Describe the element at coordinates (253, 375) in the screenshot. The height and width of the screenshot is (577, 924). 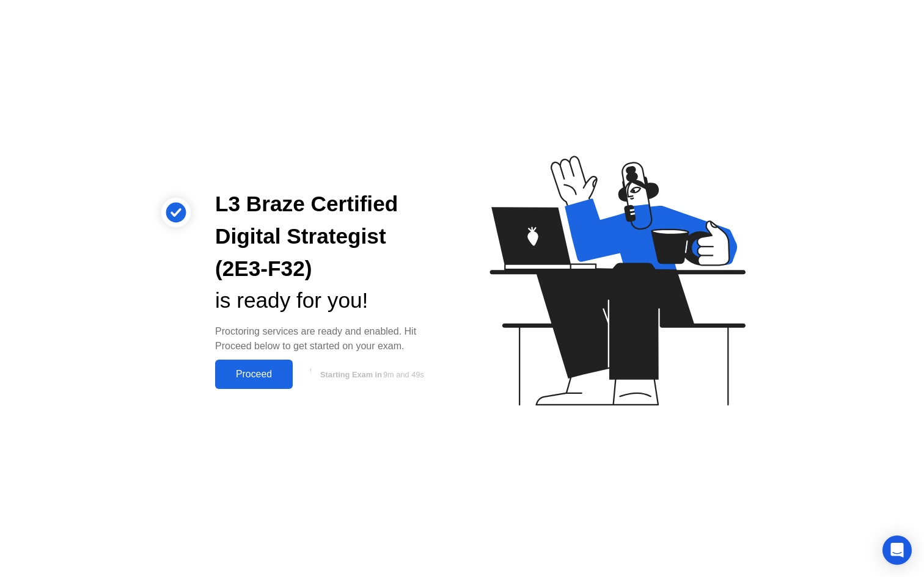
I see `div: Proceed` at that location.